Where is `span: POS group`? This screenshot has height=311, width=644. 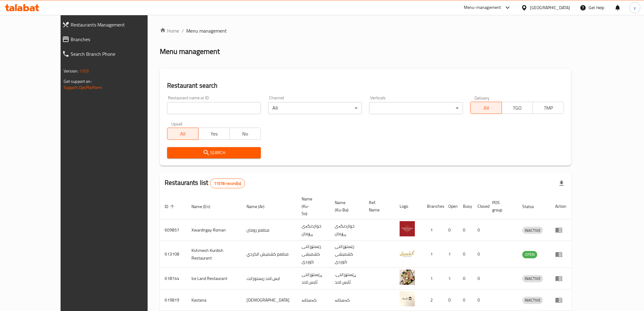
span: POS group is located at coordinates (501, 206).